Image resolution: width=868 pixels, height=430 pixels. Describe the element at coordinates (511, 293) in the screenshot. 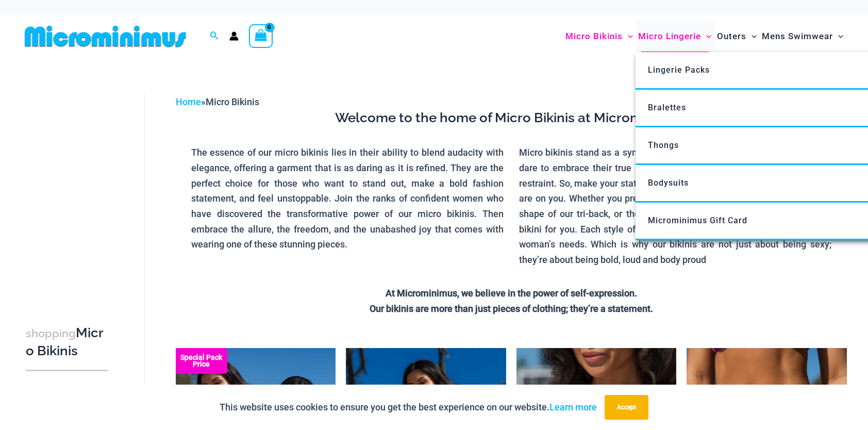

I see `strong: At Microminimus, we believe in the power of self-expression.` at that location.